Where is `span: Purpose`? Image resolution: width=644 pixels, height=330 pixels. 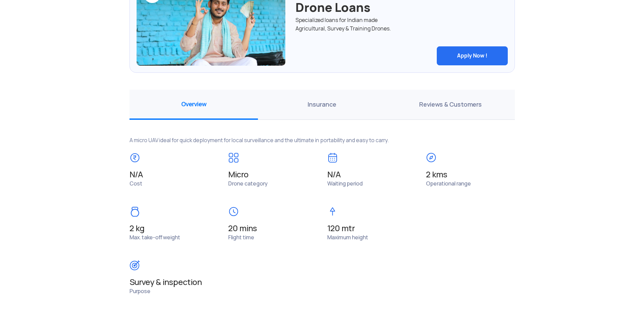
span: Purpose is located at coordinates (140, 291).